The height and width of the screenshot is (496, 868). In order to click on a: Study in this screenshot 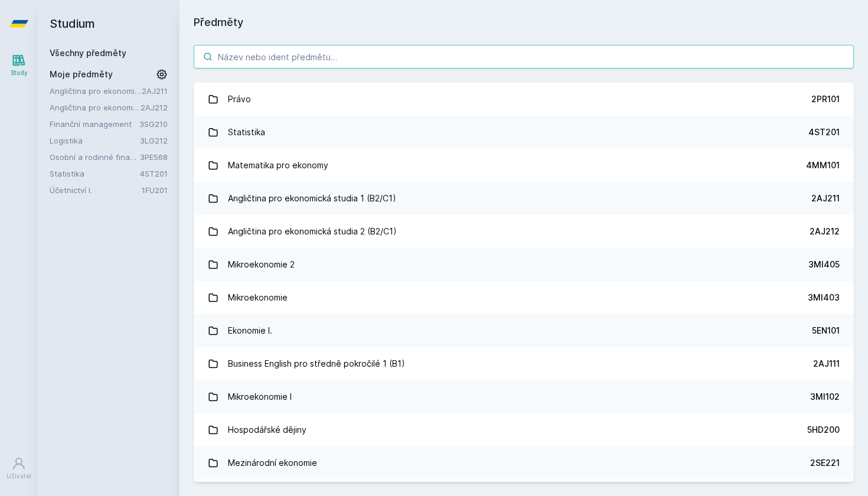, I will do `click(19, 65)`.